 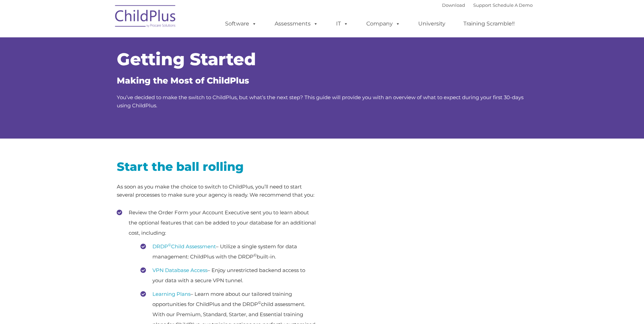 What do you see at coordinates (180, 270) in the screenshot?
I see `a: VPN Database Access` at bounding box center [180, 270].